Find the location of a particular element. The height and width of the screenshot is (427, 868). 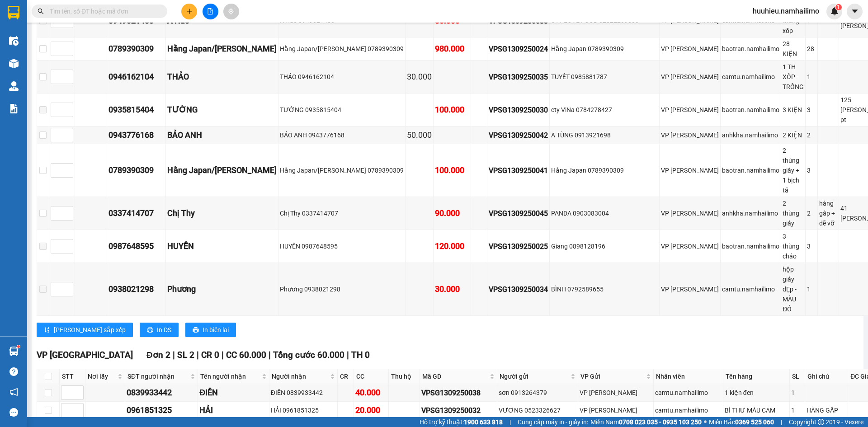

span: Tổng cước 60.000 is located at coordinates (309, 355).